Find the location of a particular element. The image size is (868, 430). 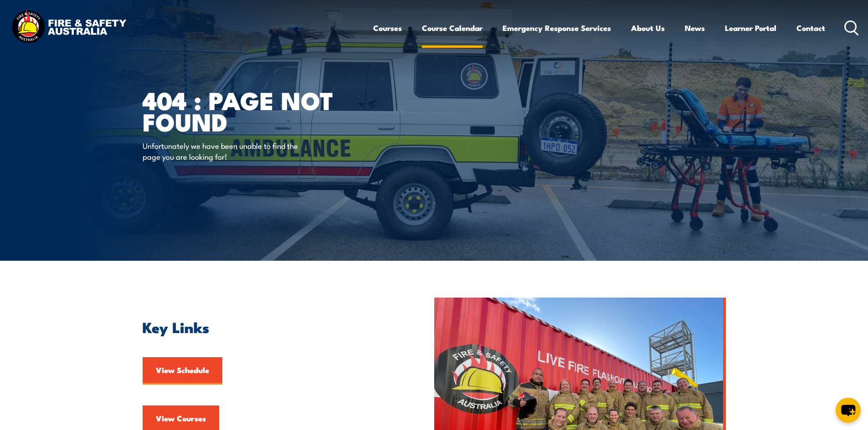

a: Course Calendar is located at coordinates (452, 28).